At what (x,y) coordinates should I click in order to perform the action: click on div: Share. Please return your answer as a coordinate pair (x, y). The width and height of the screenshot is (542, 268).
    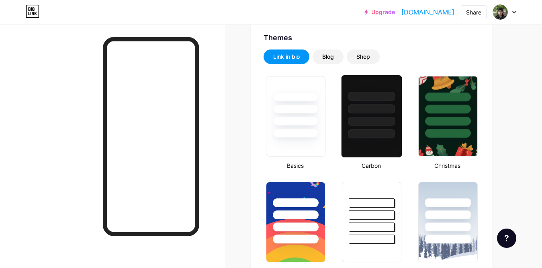
    Looking at the image, I should click on (474, 12).